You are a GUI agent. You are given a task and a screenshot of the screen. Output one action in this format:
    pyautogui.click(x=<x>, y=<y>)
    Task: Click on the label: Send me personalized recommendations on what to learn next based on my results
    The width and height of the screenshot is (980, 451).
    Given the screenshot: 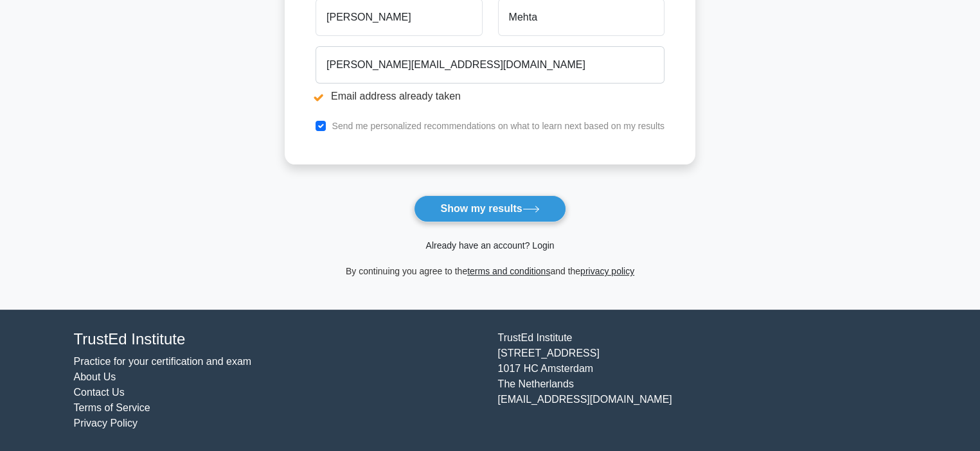 What is the action you would take?
    pyautogui.click(x=498, y=126)
    